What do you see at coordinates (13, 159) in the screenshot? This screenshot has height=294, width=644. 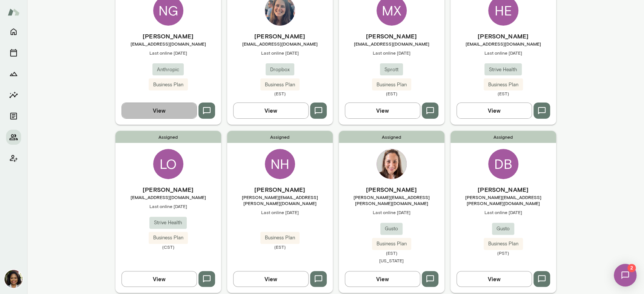 I see `button: Client app` at bounding box center [13, 159].